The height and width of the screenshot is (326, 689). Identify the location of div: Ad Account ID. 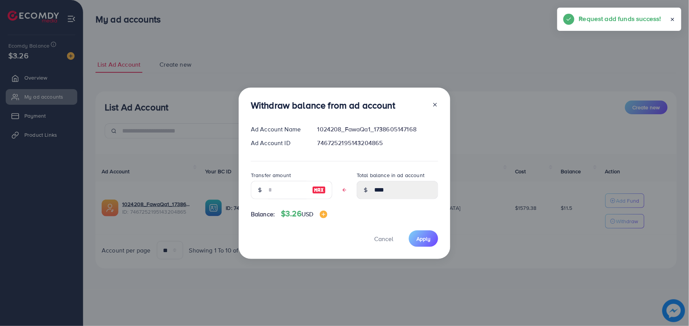
(278, 143).